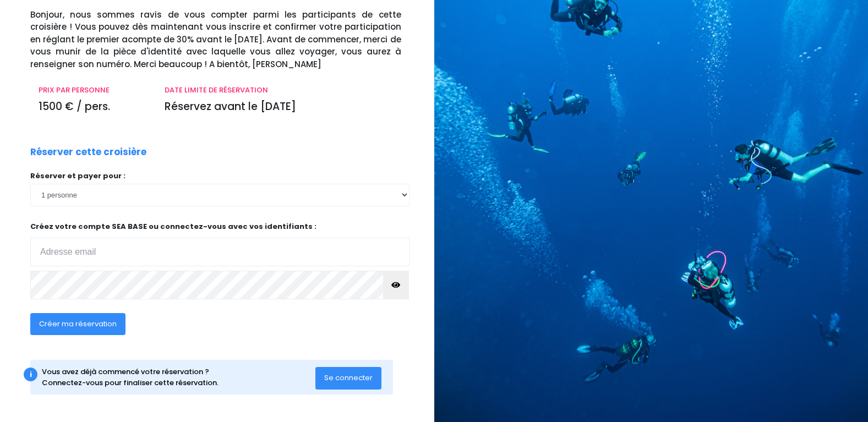 Image resolution: width=868 pixels, height=422 pixels. What do you see at coordinates (78, 324) in the screenshot?
I see `button: Créer ma réservation` at bounding box center [78, 324].